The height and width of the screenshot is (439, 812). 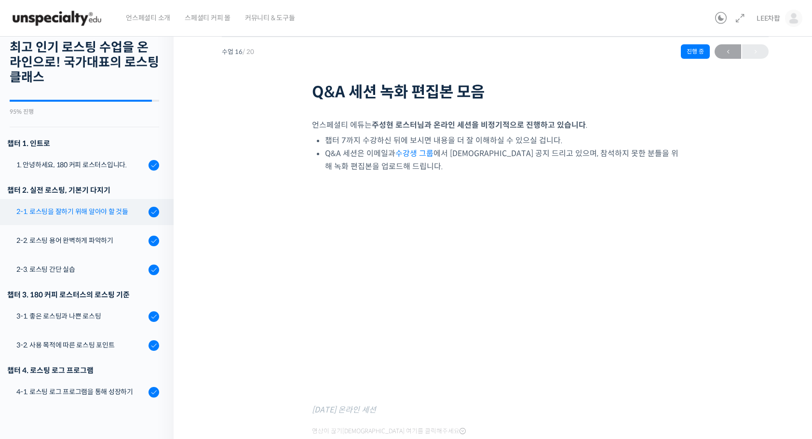 I want to click on a: ←이전, so click(x=727, y=52).